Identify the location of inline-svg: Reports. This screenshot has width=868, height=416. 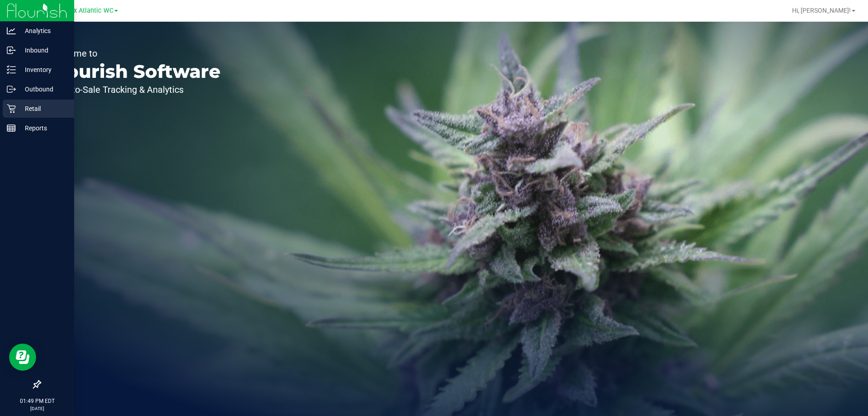
(11, 128).